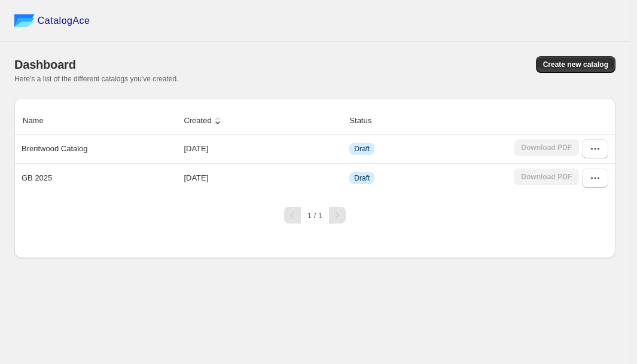 The image size is (637, 364). What do you see at coordinates (204, 121) in the screenshot?
I see `button: Created` at bounding box center [204, 121].